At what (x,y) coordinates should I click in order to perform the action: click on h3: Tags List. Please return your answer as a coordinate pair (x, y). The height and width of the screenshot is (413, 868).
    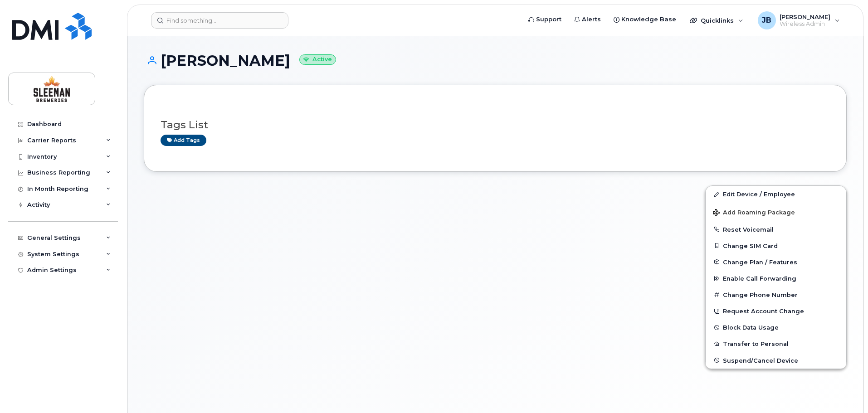
    Looking at the image, I should click on (495, 125).